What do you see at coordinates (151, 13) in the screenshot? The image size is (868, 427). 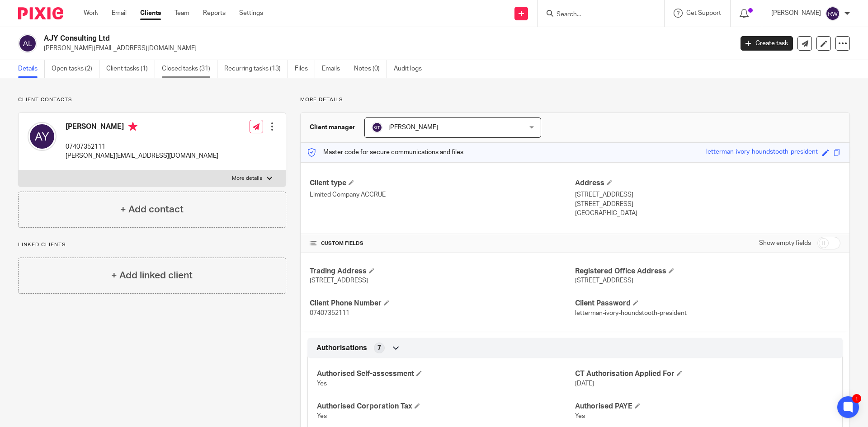 I see `a: Clients` at bounding box center [151, 13].